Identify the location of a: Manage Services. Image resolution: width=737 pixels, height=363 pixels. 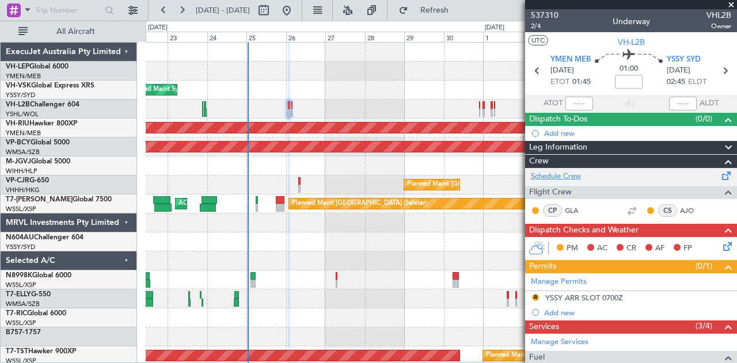
(560, 343).